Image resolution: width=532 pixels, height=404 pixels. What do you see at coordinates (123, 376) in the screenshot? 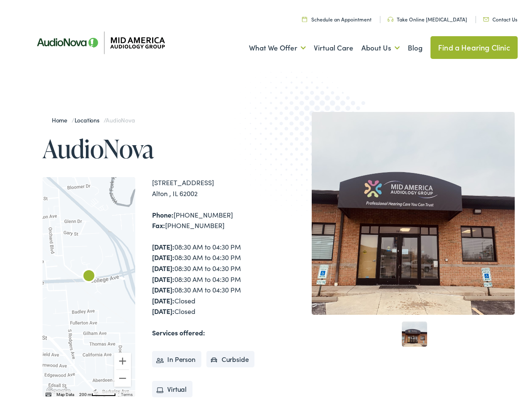
I see `button: Zoom out` at bounding box center [123, 376].